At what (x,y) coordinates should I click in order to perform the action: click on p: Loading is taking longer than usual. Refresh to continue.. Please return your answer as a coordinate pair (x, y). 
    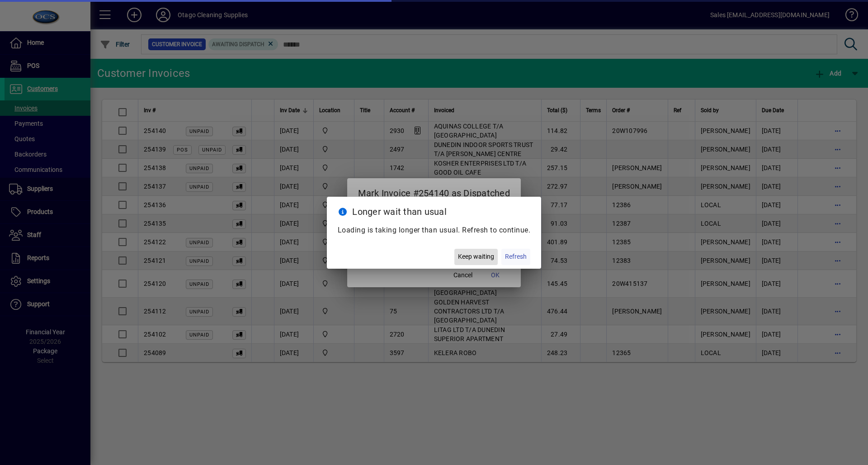
    Looking at the image, I should click on (434, 230).